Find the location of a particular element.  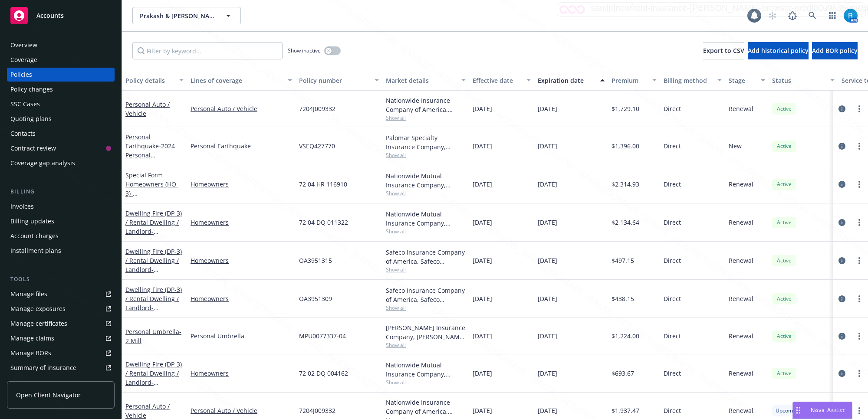

span: $1,396.00 is located at coordinates (625, 146).